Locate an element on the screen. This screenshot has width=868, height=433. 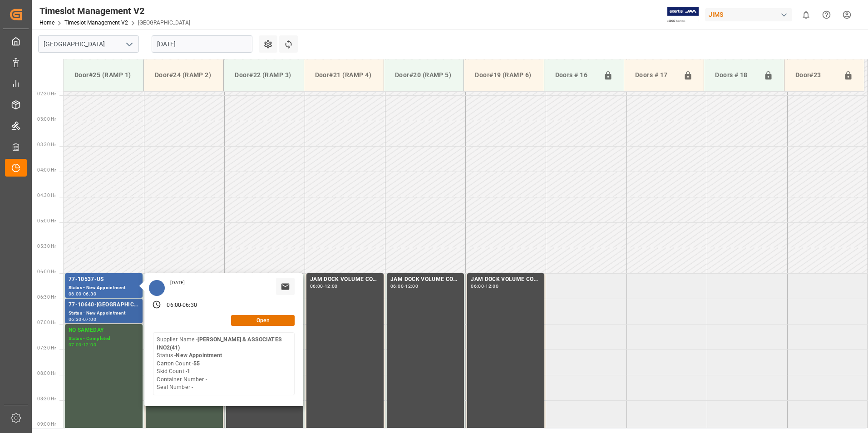
span: 07:00 Hr is located at coordinates (46, 322).